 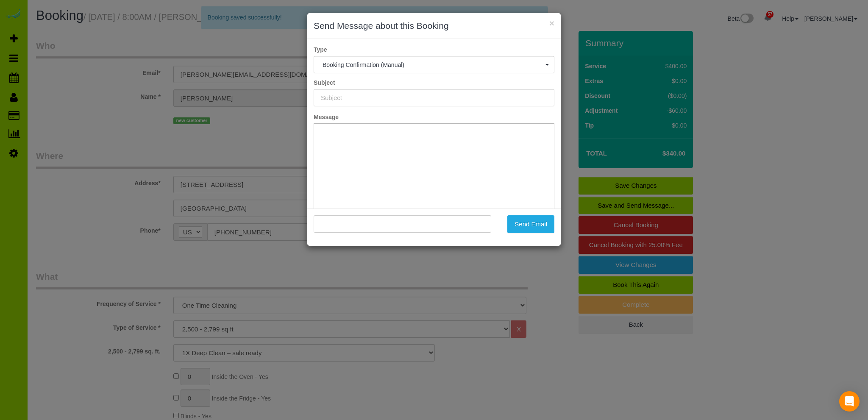 What do you see at coordinates (434, 64) in the screenshot?
I see `button: Booking Confirmation (Manual)` at bounding box center [434, 64].